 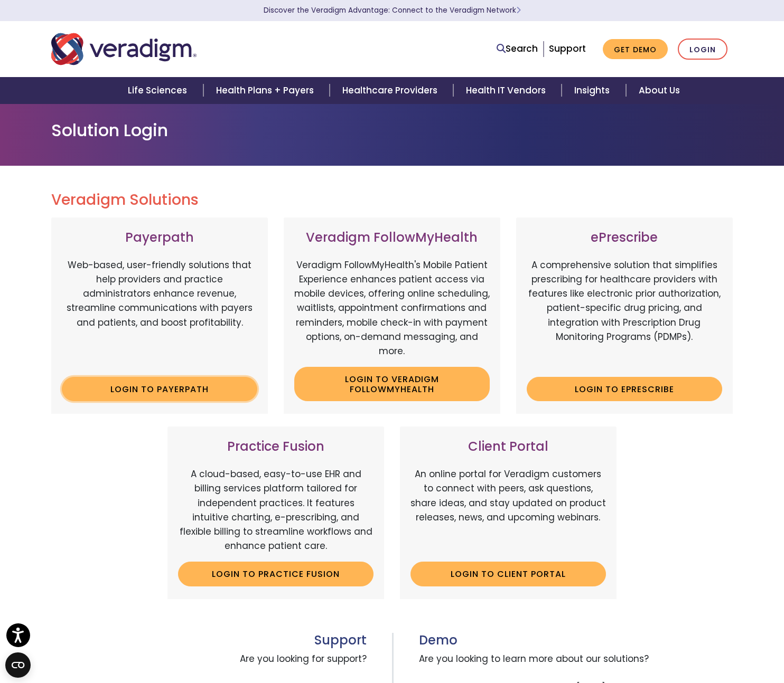 What do you see at coordinates (635, 49) in the screenshot?
I see `a: Get Demo` at bounding box center [635, 49].